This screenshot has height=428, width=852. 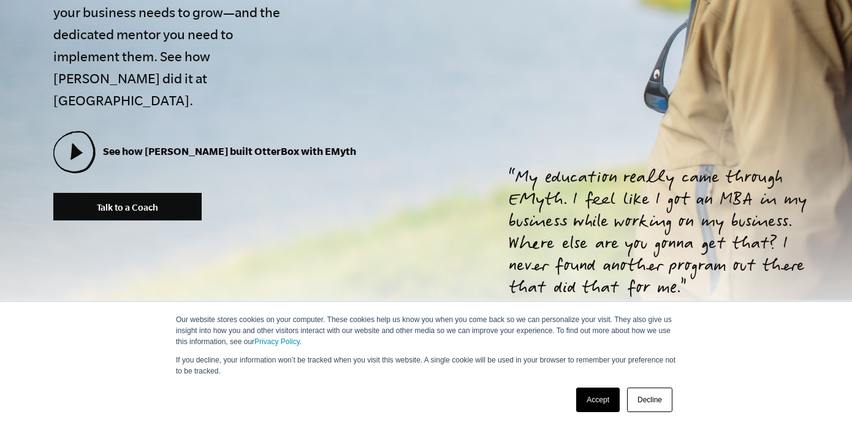 I want to click on p: If you decline, your information won’t be tracked when you visit this website. A single cookie wi..., so click(x=426, y=366).